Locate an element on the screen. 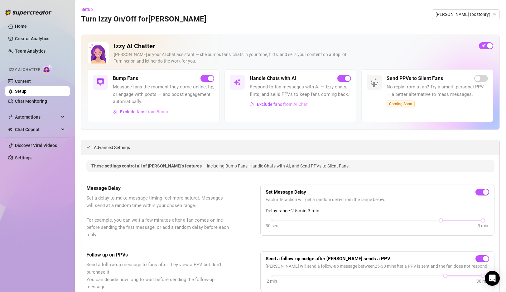 The image size is (506, 292). h5: Follow up on PPVs is located at coordinates (158, 255).